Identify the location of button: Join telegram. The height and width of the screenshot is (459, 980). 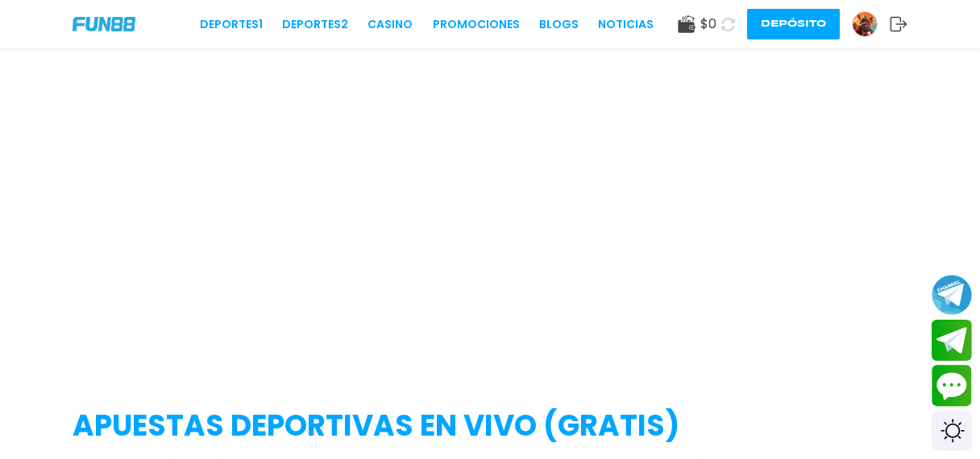
(952, 341).